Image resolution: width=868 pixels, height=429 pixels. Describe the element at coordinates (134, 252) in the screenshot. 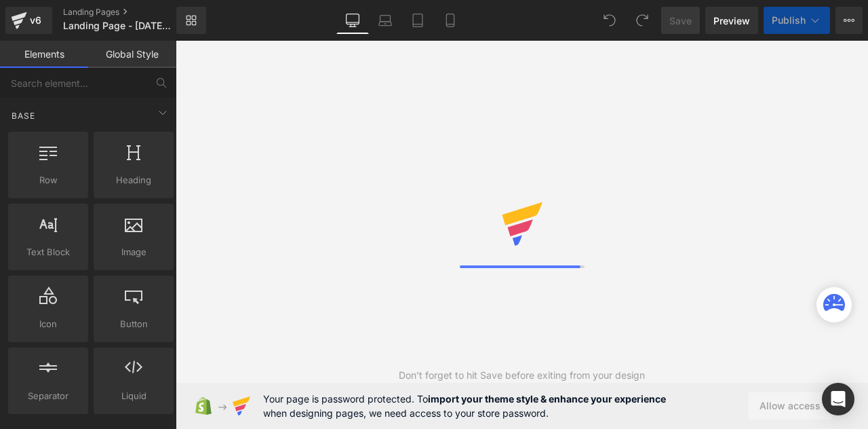

I see `span: Image` at that location.